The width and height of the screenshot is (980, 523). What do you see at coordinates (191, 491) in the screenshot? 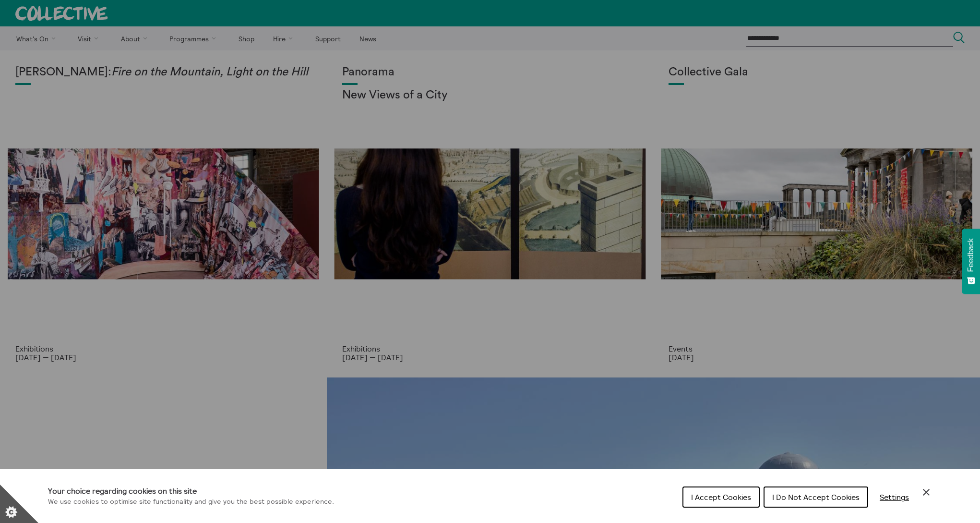
I see `h1: Your choice regarding cookies on this site` at bounding box center [191, 491].